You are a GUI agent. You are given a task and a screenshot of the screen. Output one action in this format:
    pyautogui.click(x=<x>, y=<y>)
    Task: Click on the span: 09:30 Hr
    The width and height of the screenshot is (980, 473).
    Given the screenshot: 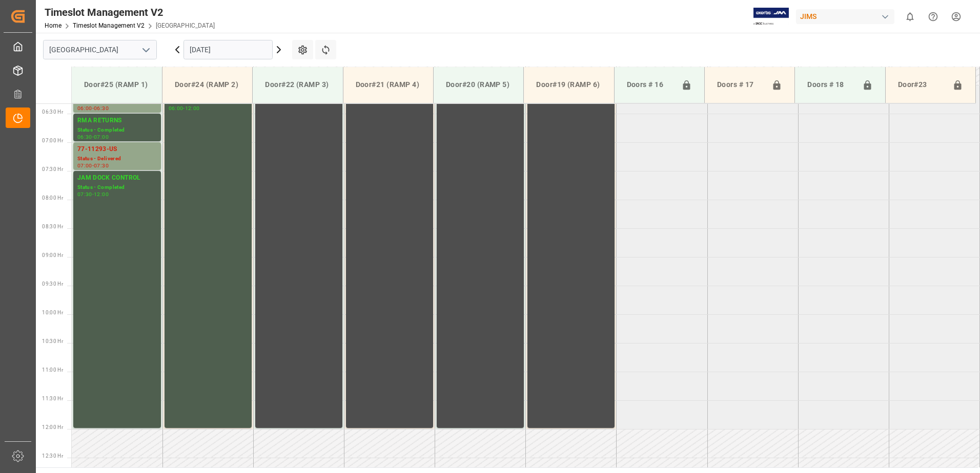 What is the action you would take?
    pyautogui.click(x=52, y=283)
    